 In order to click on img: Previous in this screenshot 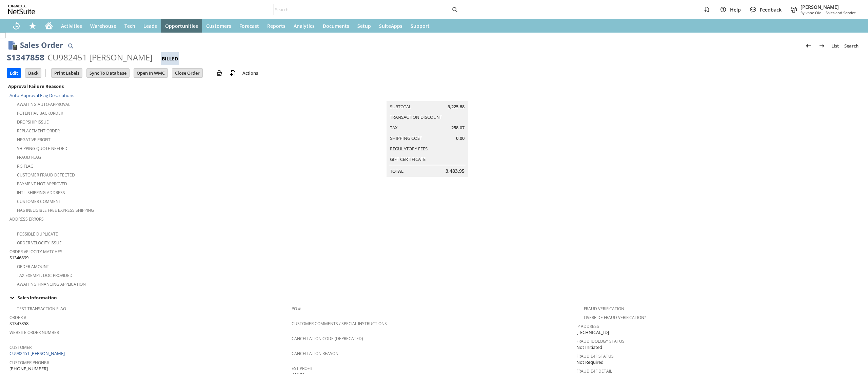, I will do `click(808, 46)`.